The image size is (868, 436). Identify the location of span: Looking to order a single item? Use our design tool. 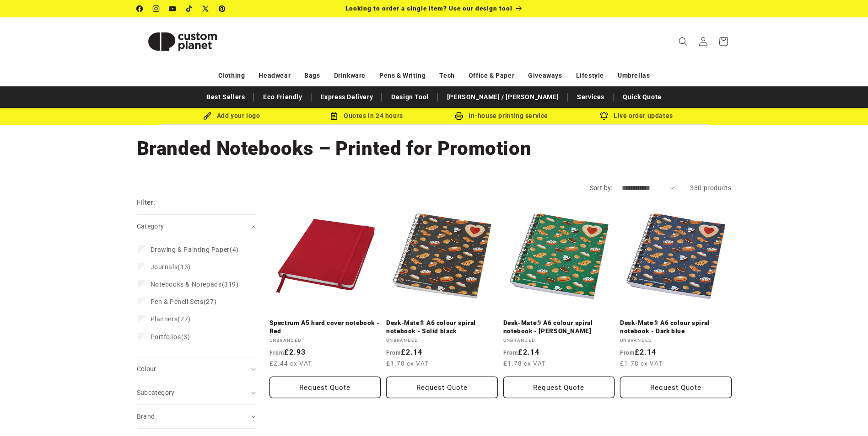
(429, 8).